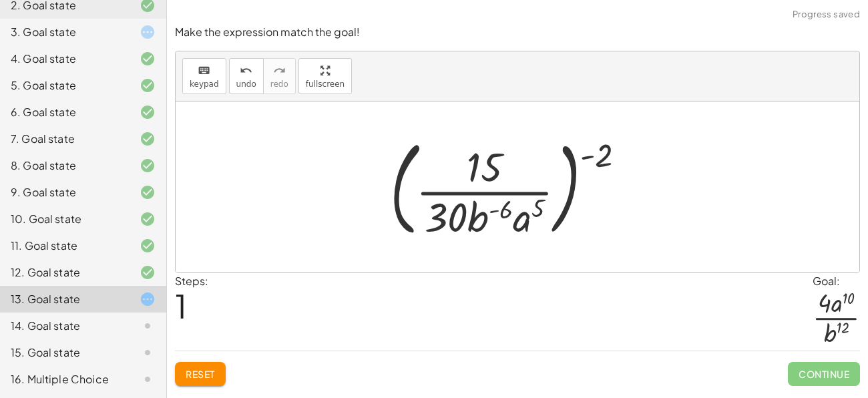  I want to click on div: 7. Goal state, so click(64, 139).